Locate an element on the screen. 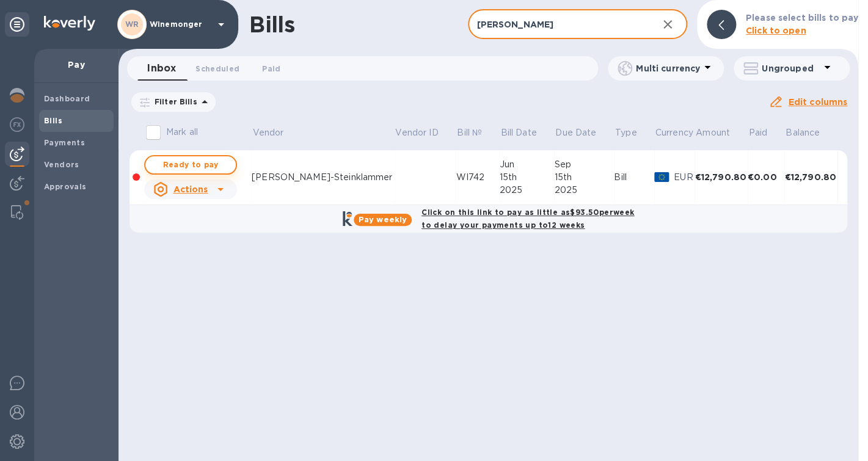 This screenshot has width=868, height=461. p: Pay is located at coordinates (76, 64).